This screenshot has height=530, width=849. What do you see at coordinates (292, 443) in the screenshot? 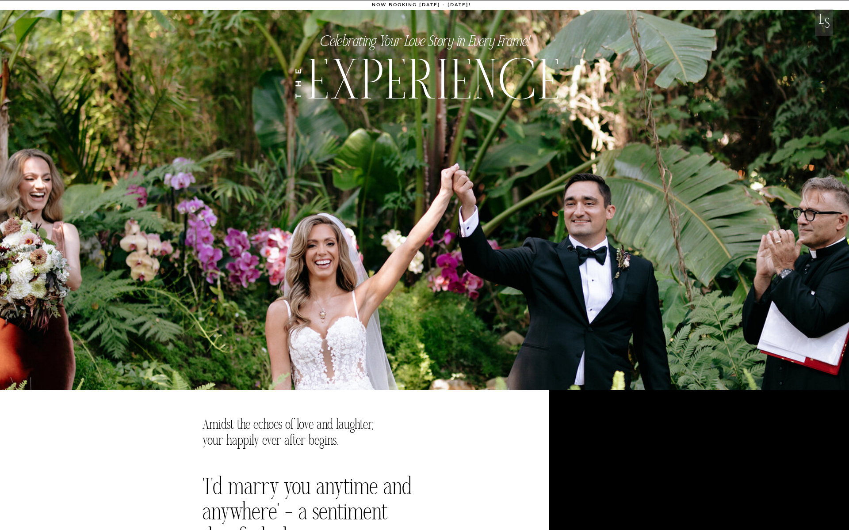
I see `h3: Amidst the echoes of love and laughter, your happily ever after begins.` at bounding box center [292, 443].